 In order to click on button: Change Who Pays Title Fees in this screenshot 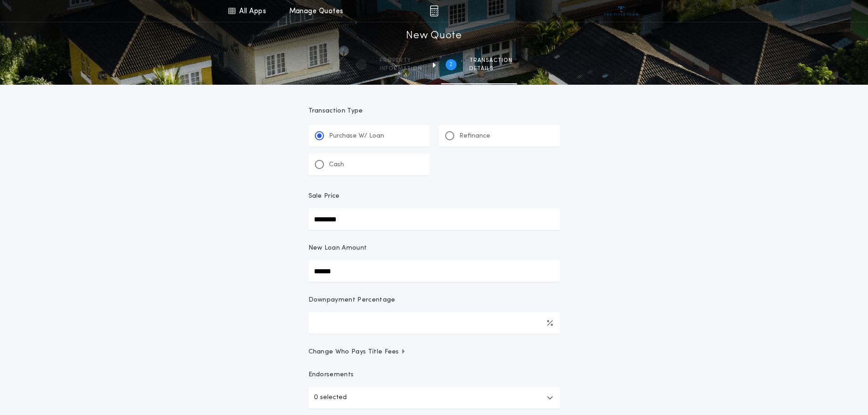, I will do `click(434, 352)`.